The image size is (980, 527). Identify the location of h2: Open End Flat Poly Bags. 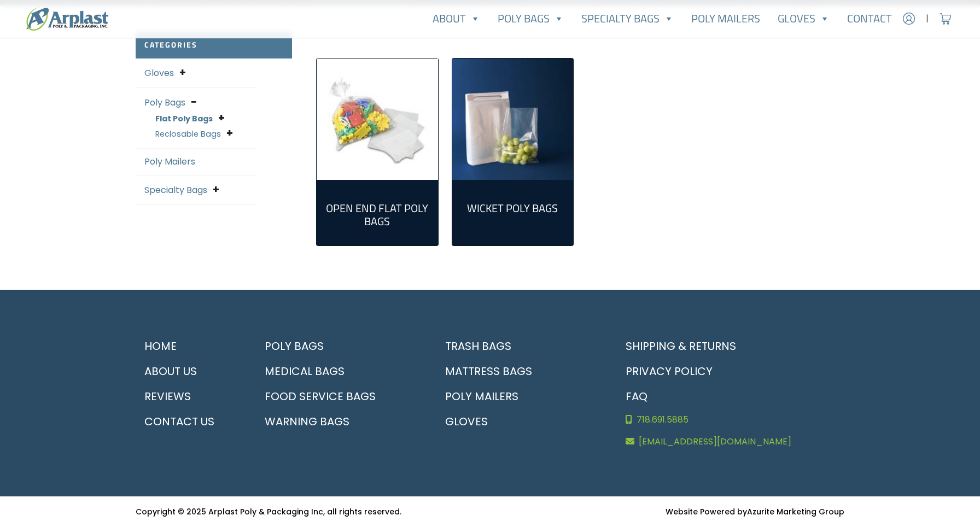
(377, 215).